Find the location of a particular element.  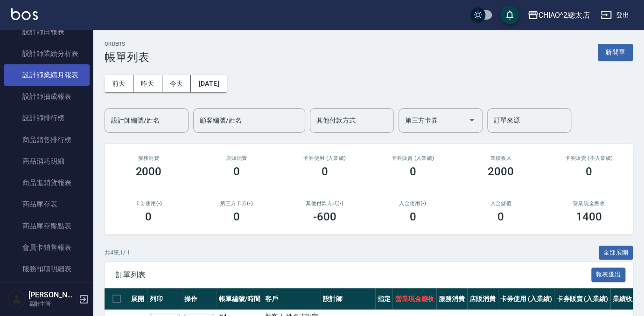

th: 展開 is located at coordinates (138, 299).